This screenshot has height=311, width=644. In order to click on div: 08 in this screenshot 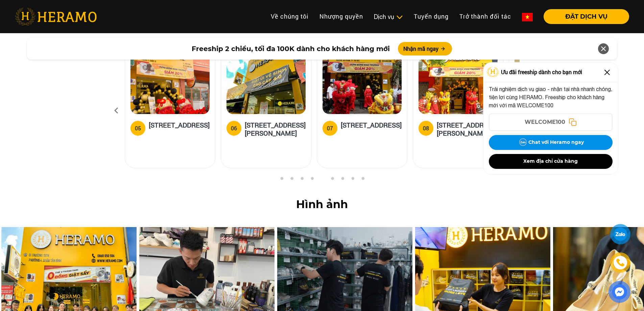, I will do `click(426, 128)`.